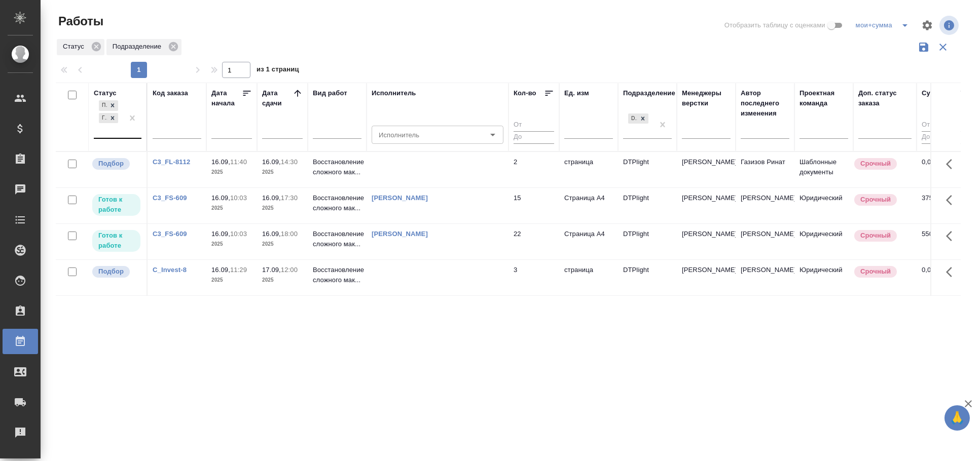  Describe the element at coordinates (534, 206) in the screenshot. I see `td: 15` at that location.